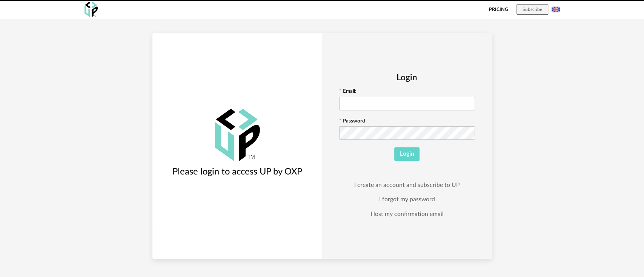 The height and width of the screenshot is (277, 644). Describe the element at coordinates (407, 153) in the screenshot. I see `span: Login` at that location.